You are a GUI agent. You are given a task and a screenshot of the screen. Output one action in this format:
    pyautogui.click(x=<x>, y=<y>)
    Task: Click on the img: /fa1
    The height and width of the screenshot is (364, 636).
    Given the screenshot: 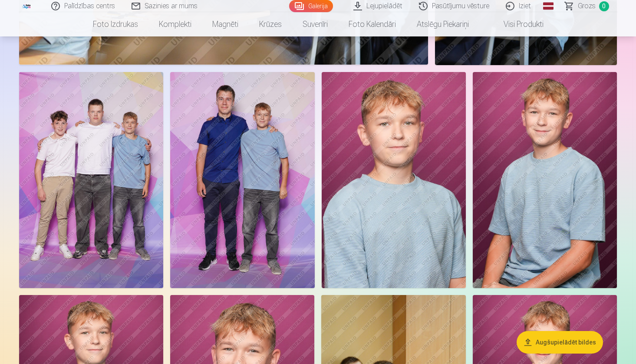 What is the action you would take?
    pyautogui.click(x=27, y=6)
    